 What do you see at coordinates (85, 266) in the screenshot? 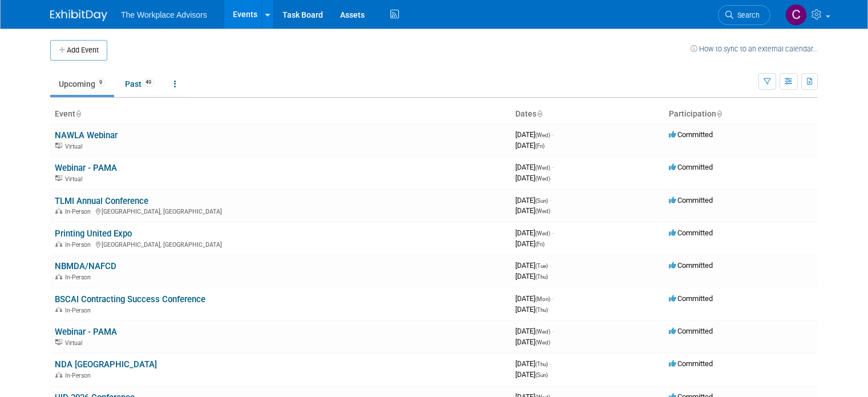
I see `a: NBMDA/NAFCD` at bounding box center [85, 266].